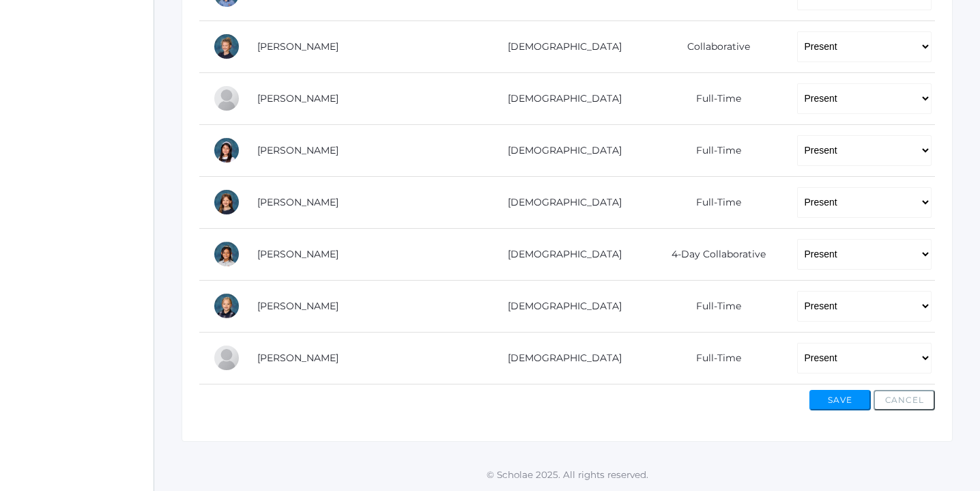  What do you see at coordinates (226, 202) in the screenshot?
I see `div: Hensley Pedersen` at bounding box center [226, 202].